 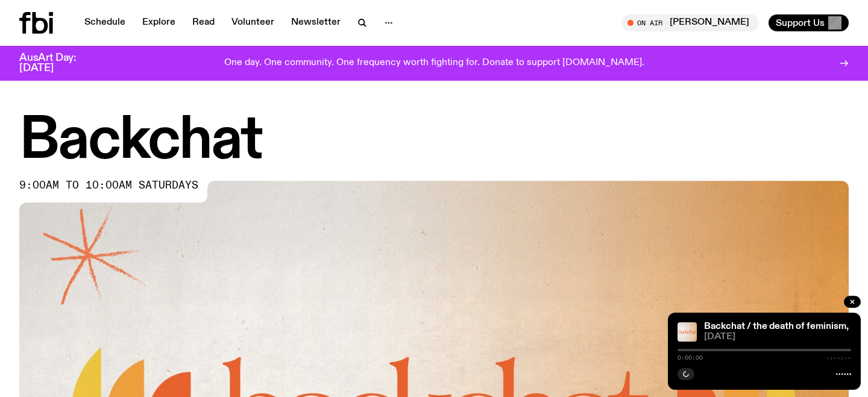 I want to click on span: 9:00am to 10:00am saturdays, so click(x=108, y=186).